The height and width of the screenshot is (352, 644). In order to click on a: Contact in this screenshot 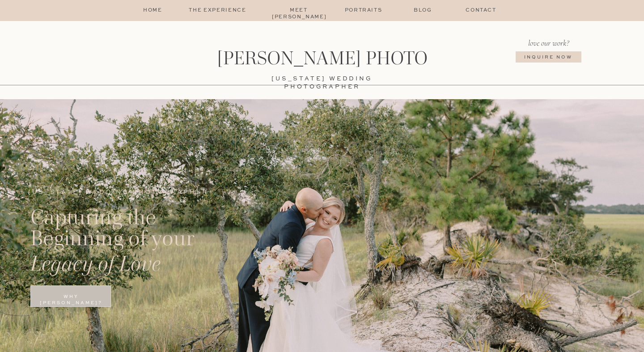, I will do `click(480, 10)`.